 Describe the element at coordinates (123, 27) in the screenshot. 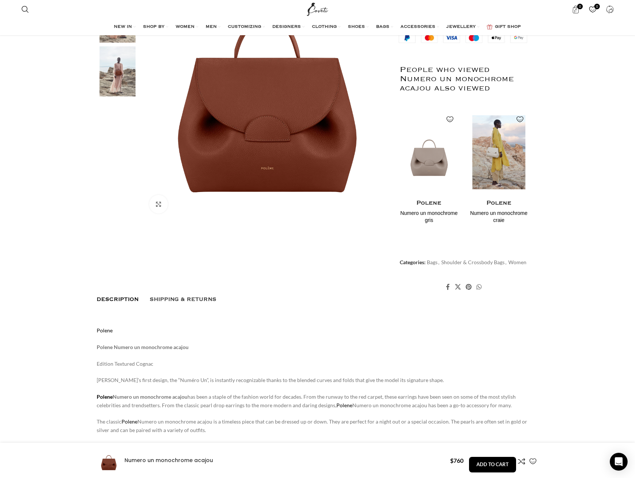

I see `span: NEW IN` at that location.